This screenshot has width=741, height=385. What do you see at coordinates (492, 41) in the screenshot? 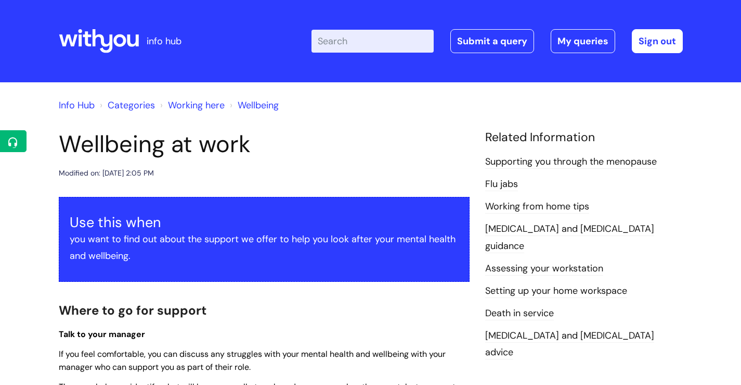
I see `a: Submit a query` at bounding box center [492, 41].